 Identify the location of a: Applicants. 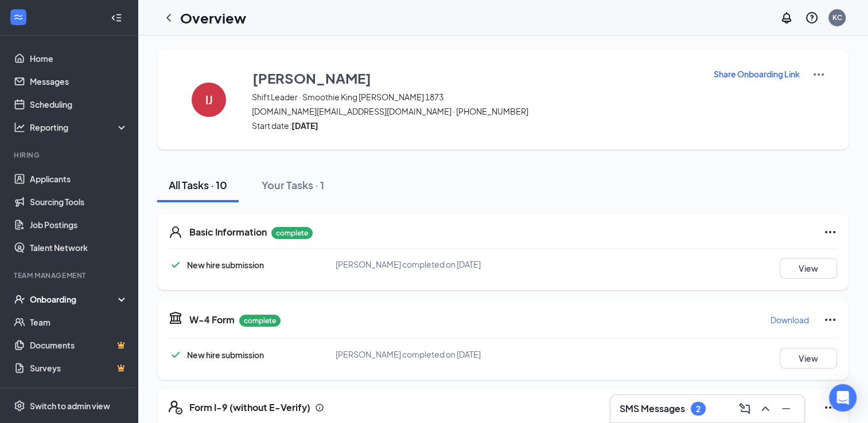
(79, 179).